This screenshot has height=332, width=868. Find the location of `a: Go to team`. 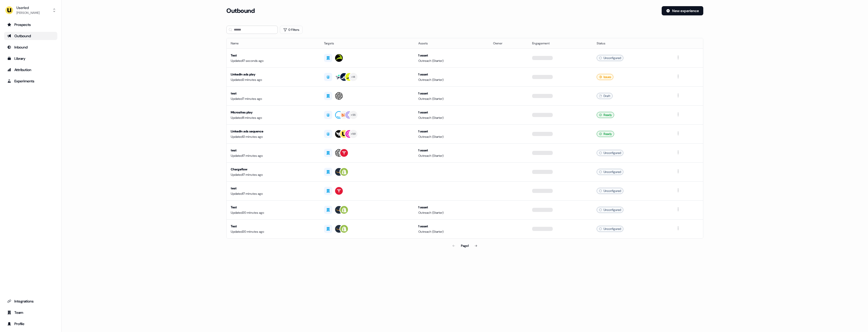

a: Go to team is located at coordinates (31, 312).